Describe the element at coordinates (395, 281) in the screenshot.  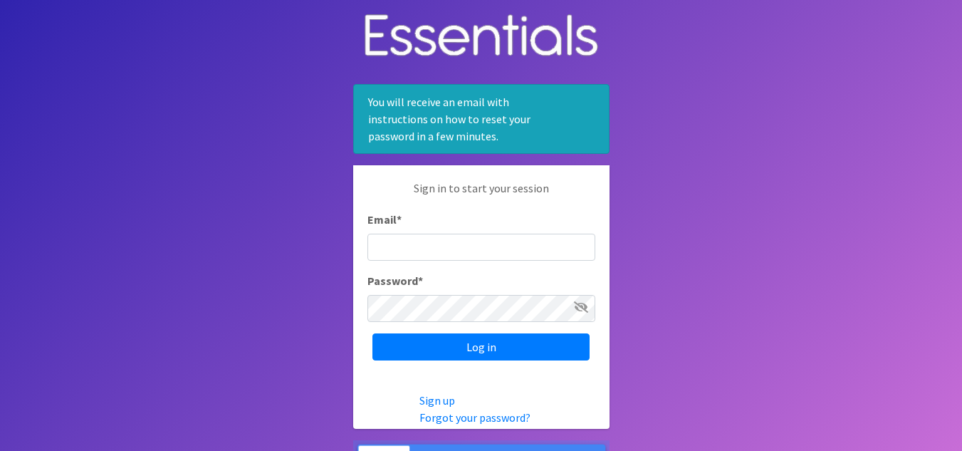
I see `label: Password` at that location.